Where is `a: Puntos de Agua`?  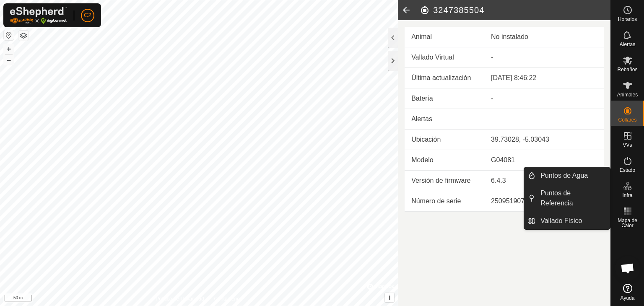 a: Puntos de Agua is located at coordinates (572, 175).